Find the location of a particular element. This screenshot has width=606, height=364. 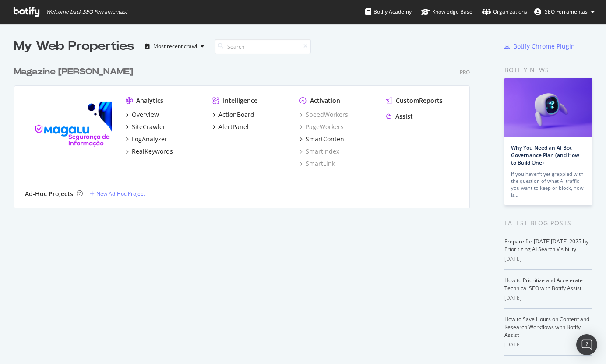

a: How to Prioritize and Accelerate Technical SEO with Botify Assist is located at coordinates (543, 284).